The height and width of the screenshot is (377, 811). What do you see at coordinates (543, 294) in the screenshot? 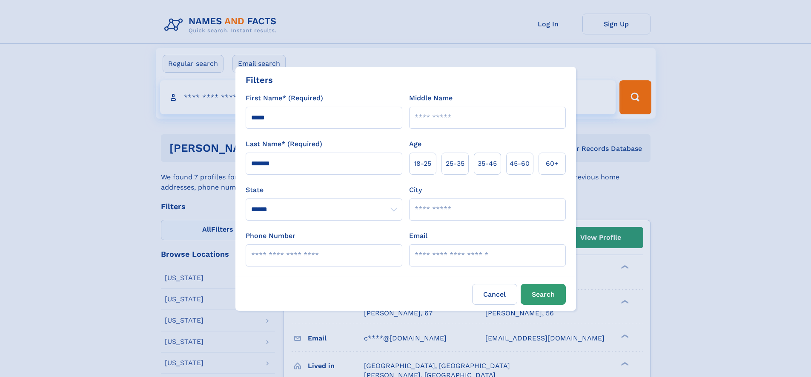
I see `button: Search` at bounding box center [543, 294].